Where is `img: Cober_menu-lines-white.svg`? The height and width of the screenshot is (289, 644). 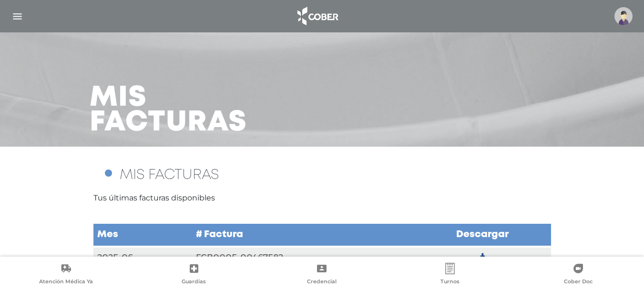 img: Cober_menu-lines-white.svg is located at coordinates (17, 16).